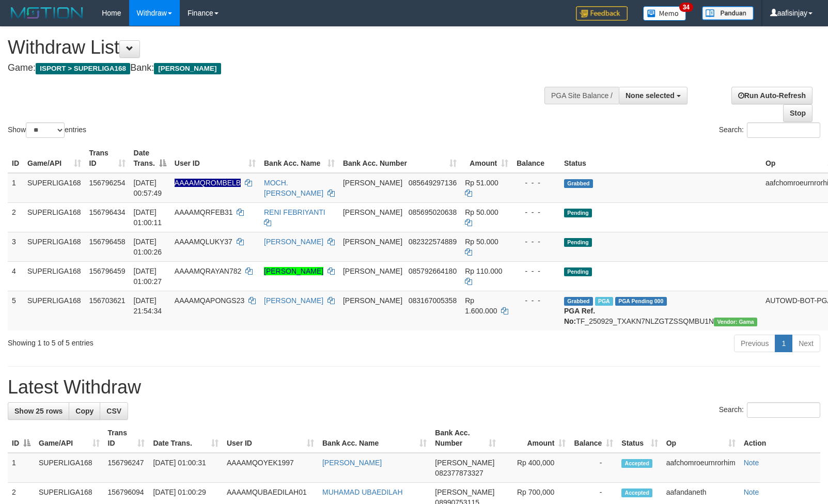 The width and height of the screenshot is (828, 504). Describe the element at coordinates (432, 271) in the screenshot. I see `span: Copy 085792664180 to clipboard` at that location.